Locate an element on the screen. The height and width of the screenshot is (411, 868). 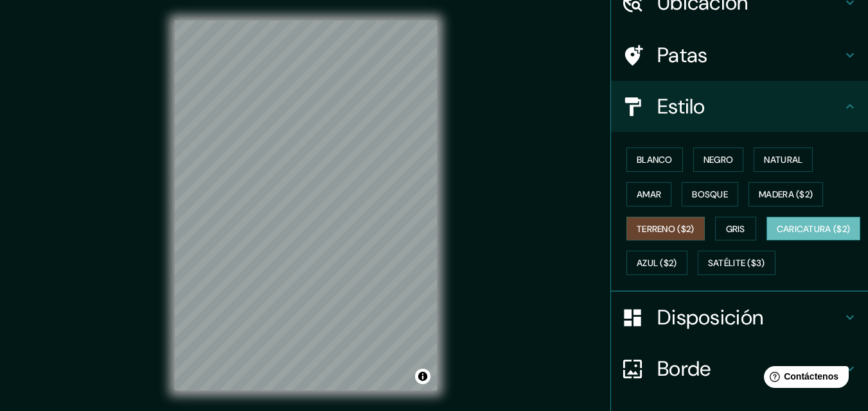
font: Estilo is located at coordinates (681, 107).